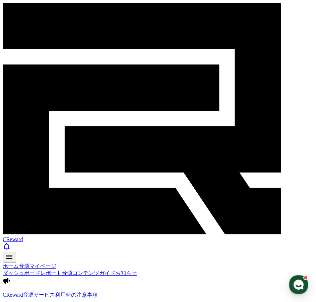  What do you see at coordinates (158, 236) in the screenshot?
I see `a: CReward` at bounding box center [158, 236].